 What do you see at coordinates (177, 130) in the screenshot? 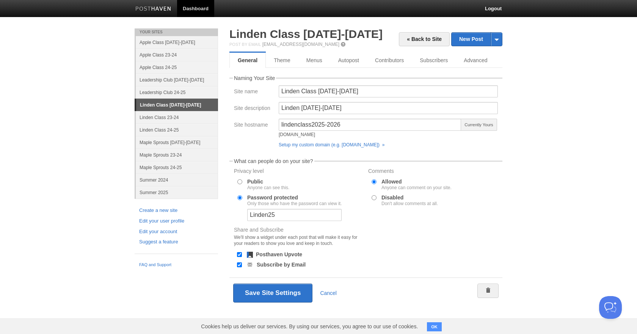
I see `a: Linden Class 24-25` at bounding box center [177, 130].